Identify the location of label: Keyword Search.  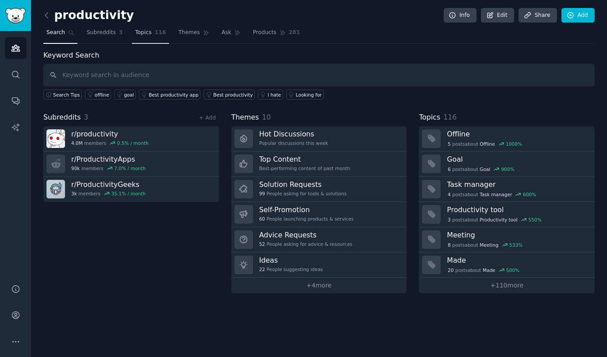
(71, 55).